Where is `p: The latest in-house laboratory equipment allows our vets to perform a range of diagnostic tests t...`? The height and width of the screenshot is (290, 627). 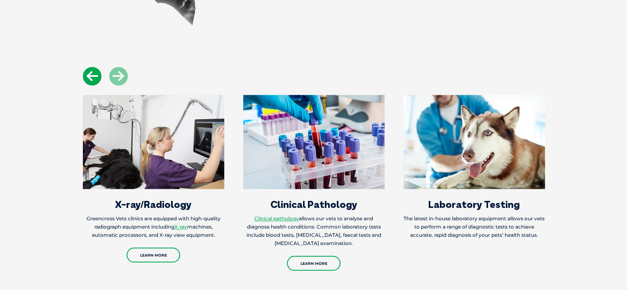
p: The latest in-house laboratory equipment allows our vets to perform a range of diagnostic tests t... is located at coordinates (474, 227).